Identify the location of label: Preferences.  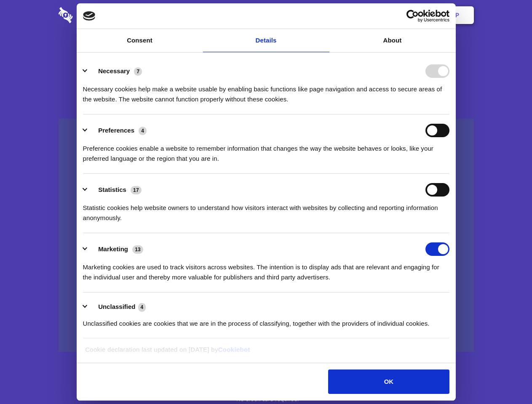
(116, 130).